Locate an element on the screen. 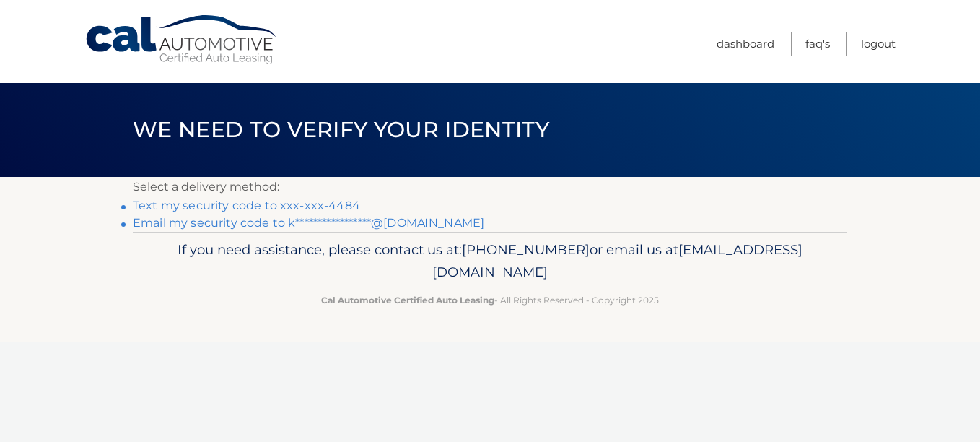 The image size is (980, 442). strong: Cal Automotive Certified Auto Leasing is located at coordinates (408, 300).